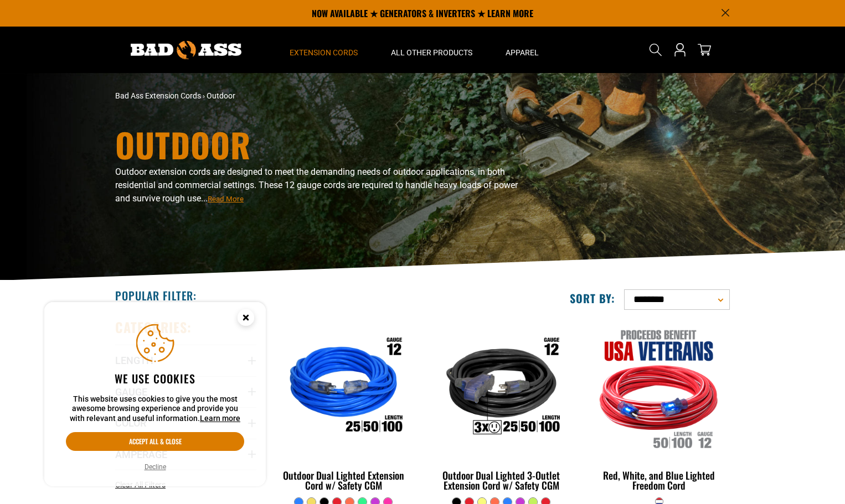  What do you see at coordinates (226, 198) in the screenshot?
I see `span: Read More` at bounding box center [226, 198].